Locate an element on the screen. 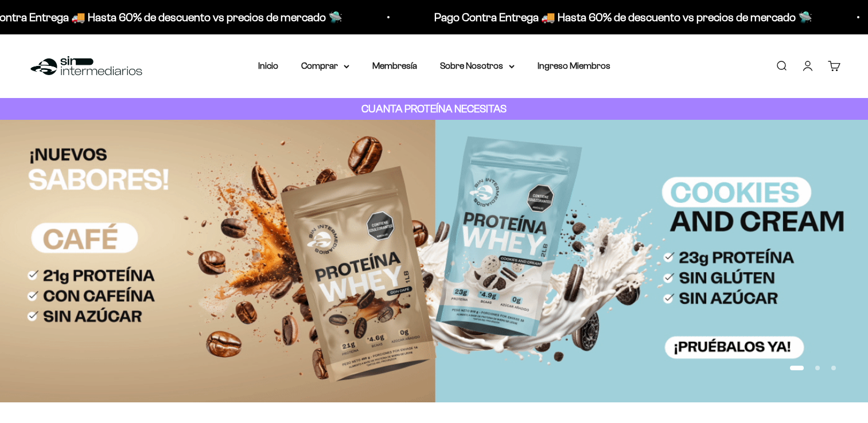 The width and height of the screenshot is (868, 423). summary: Sobre Nosotros is located at coordinates (477, 66).